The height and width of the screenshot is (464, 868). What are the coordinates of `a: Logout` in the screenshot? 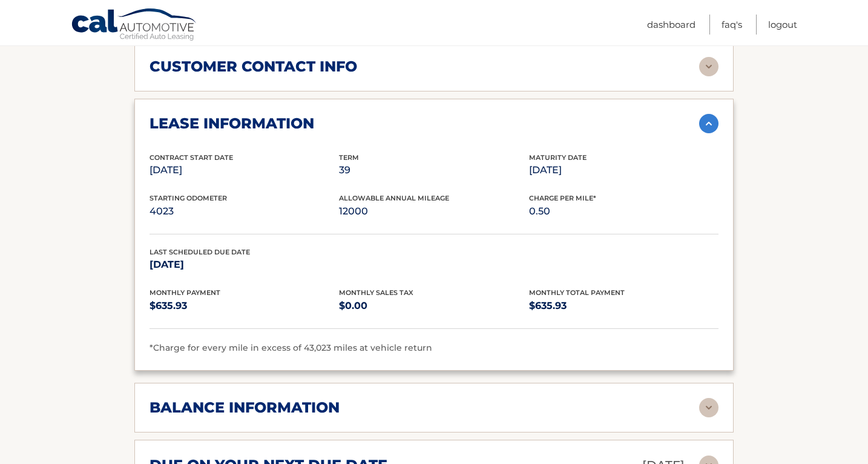 It's located at (783, 24).